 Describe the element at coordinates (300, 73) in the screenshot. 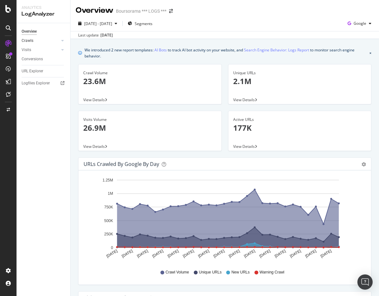

I see `div: Unique URLs` at that location.